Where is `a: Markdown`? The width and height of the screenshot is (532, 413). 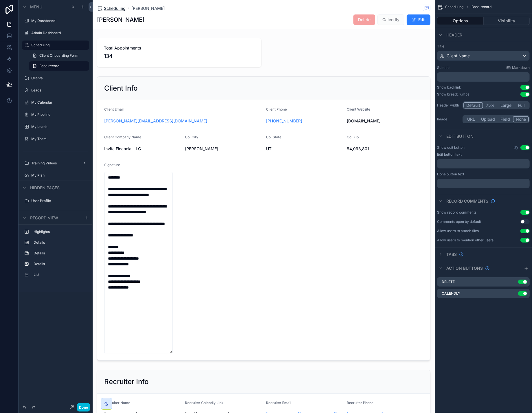 a: Markdown is located at coordinates (518, 68).